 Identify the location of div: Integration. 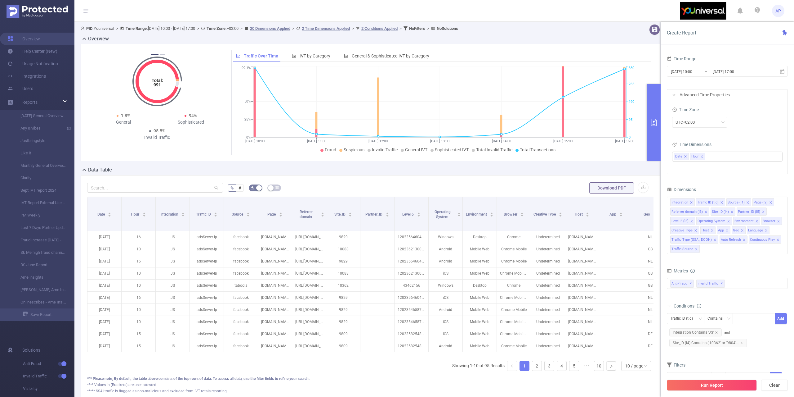
(680, 202).